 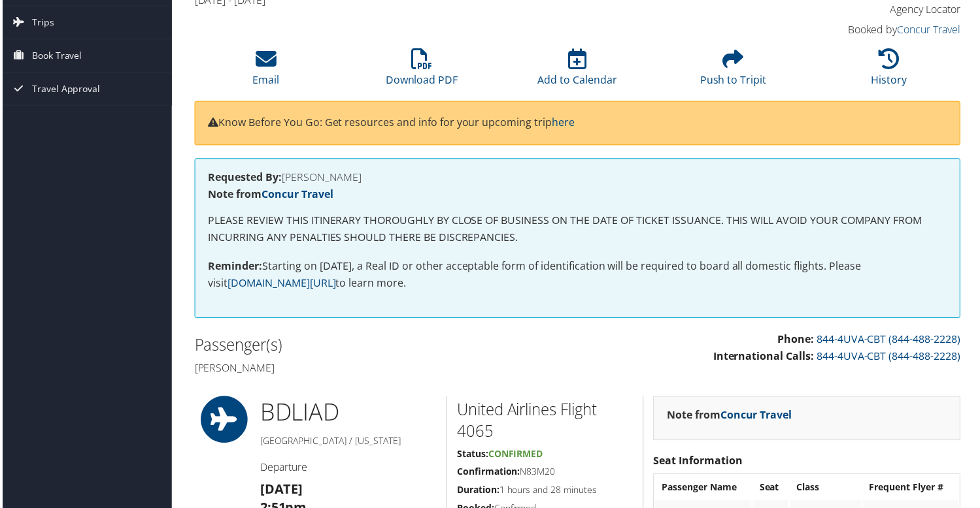 What do you see at coordinates (544, 492) in the screenshot?
I see `h5: 1 hours and 28 minutes` at bounding box center [544, 492].